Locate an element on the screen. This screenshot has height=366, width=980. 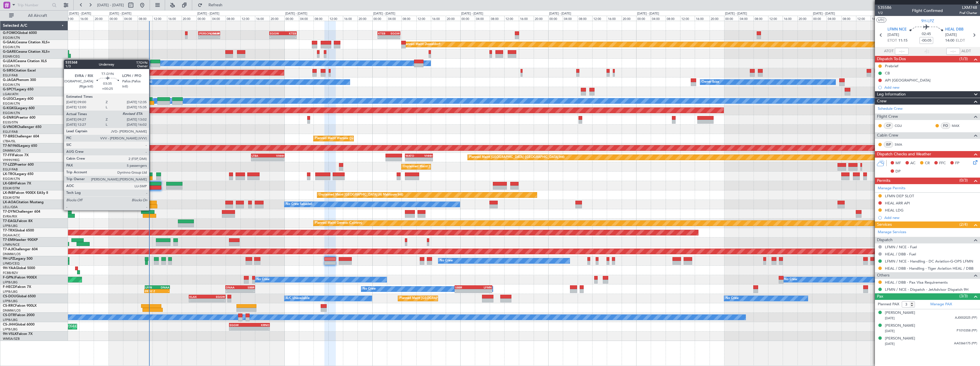
a: T7-EAGLFalcon 8X is located at coordinates (17, 221).